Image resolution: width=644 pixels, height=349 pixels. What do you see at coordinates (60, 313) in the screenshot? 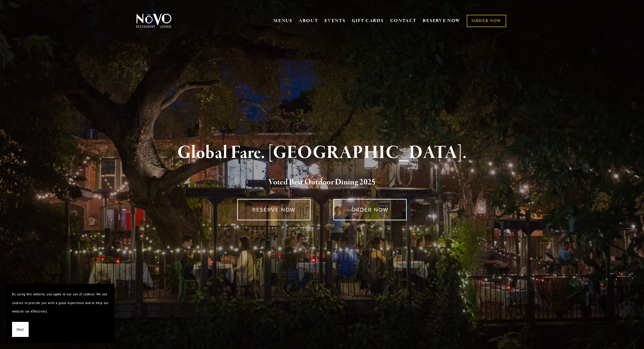
I see `section: Cookie banner` at bounding box center [60, 313].